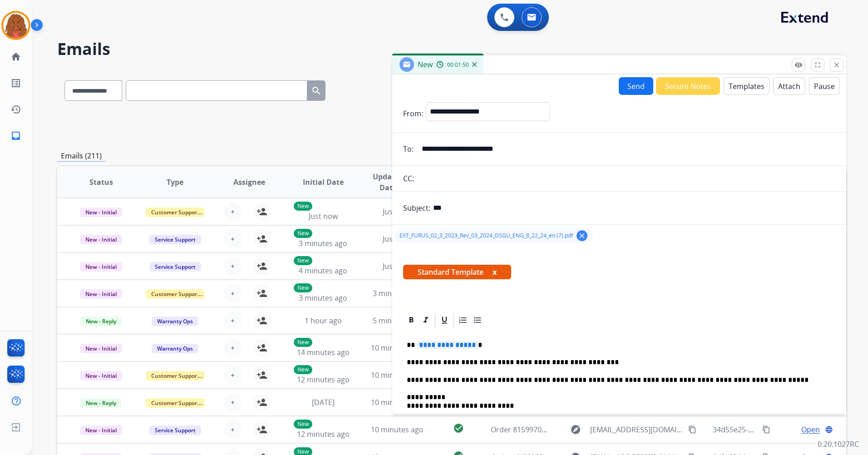 This screenshot has height=455, width=868. Describe the element at coordinates (323, 182) in the screenshot. I see `span: Initial Date` at that location.